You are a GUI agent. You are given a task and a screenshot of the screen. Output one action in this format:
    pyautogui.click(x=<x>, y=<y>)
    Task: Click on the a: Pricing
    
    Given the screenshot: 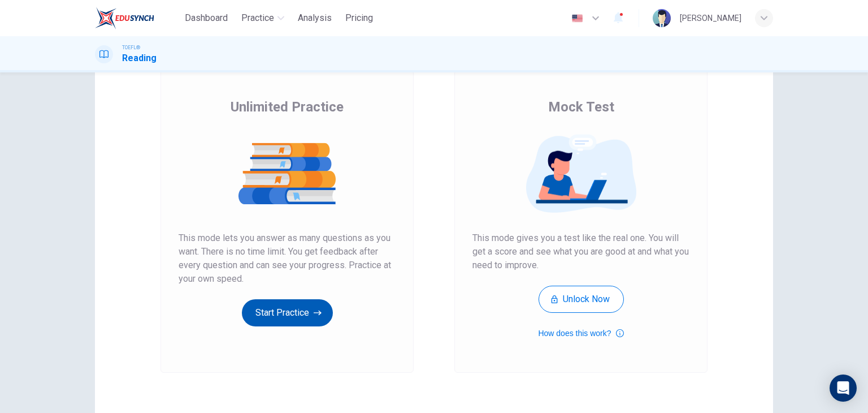 What is the action you would take?
    pyautogui.click(x=359, y=18)
    